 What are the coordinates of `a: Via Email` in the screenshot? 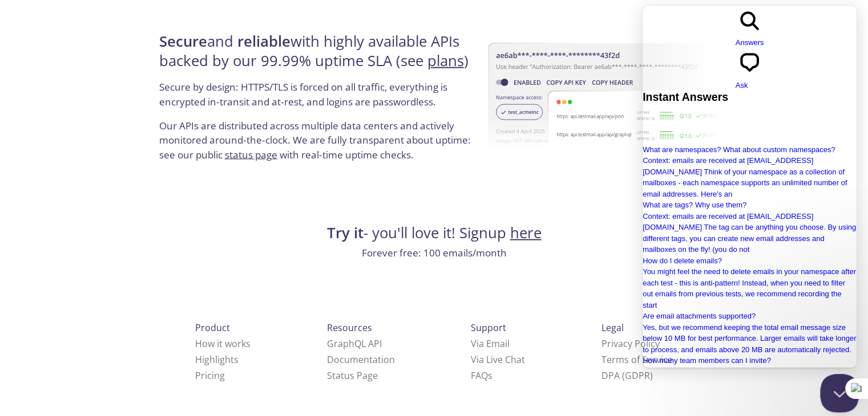 It's located at (490, 344).